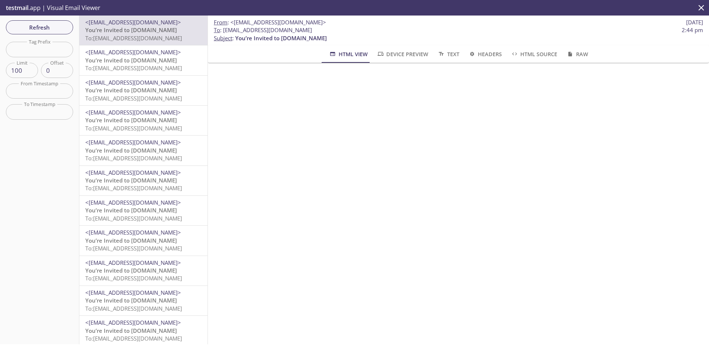 The image size is (709, 345). I want to click on button: Refresh, so click(39, 27).